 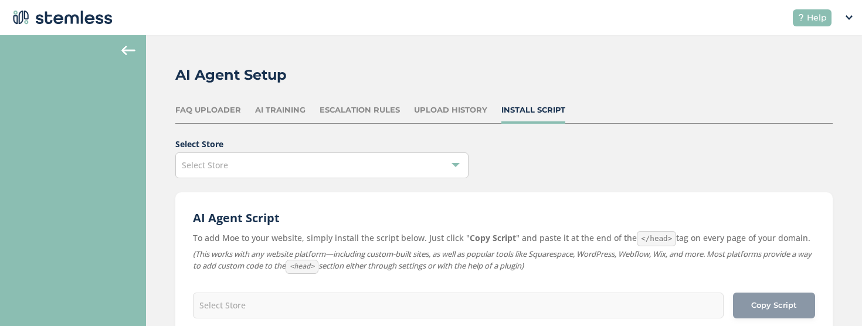 I want to click on div: Chat Widget, so click(x=833, y=298).